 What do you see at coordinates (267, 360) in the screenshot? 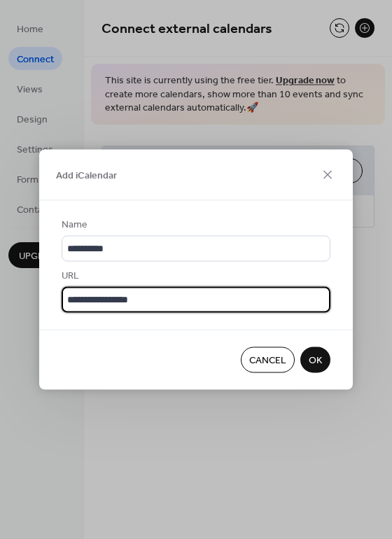
I see `button: Cancel` at bounding box center [267, 360].